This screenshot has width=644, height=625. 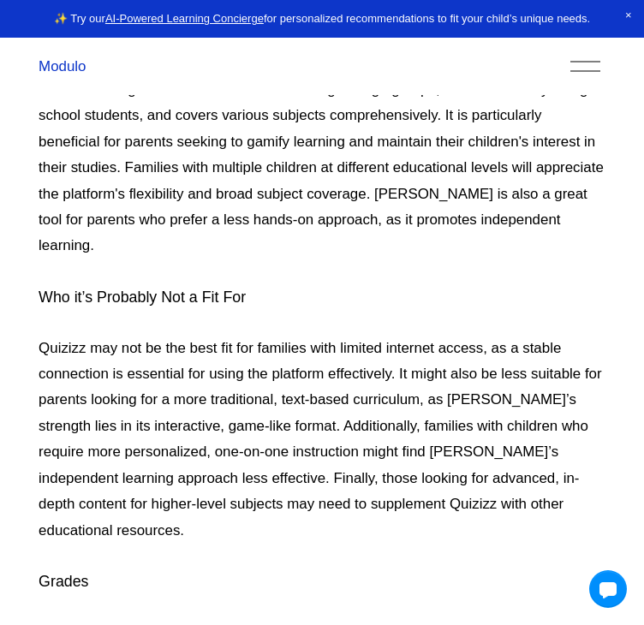 What do you see at coordinates (322, 297) in the screenshot?
I see `h4: Who it’s Probably Not a Fit For` at bounding box center [322, 297].